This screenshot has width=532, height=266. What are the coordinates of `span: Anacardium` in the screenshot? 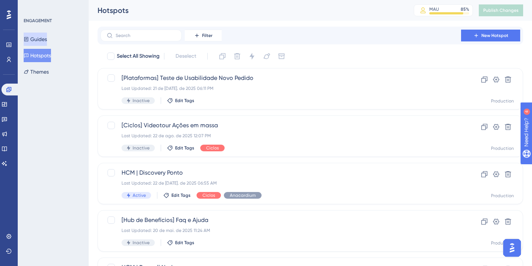 It's located at (243, 195).